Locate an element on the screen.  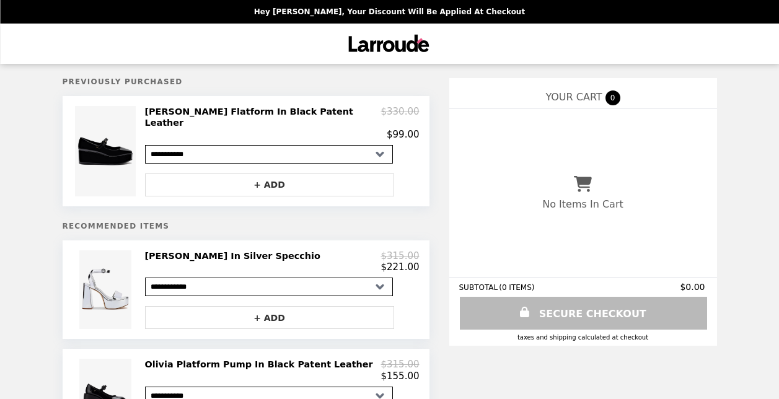
img: Dolly Sandal In Silver Specchio is located at coordinates (107, 289).